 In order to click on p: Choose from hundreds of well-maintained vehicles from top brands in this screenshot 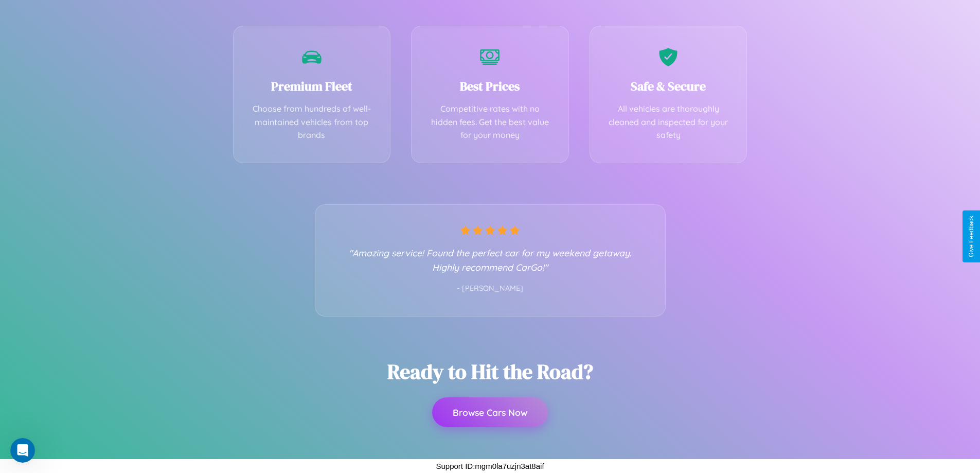, I will do `click(312, 122)`.